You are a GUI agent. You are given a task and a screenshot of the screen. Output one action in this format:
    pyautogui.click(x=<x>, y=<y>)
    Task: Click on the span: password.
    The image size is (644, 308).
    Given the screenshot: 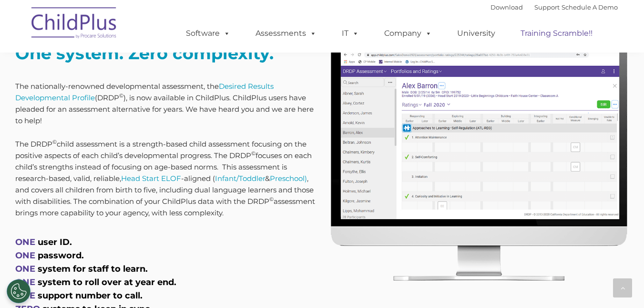 What is the action you would take?
    pyautogui.click(x=61, y=255)
    